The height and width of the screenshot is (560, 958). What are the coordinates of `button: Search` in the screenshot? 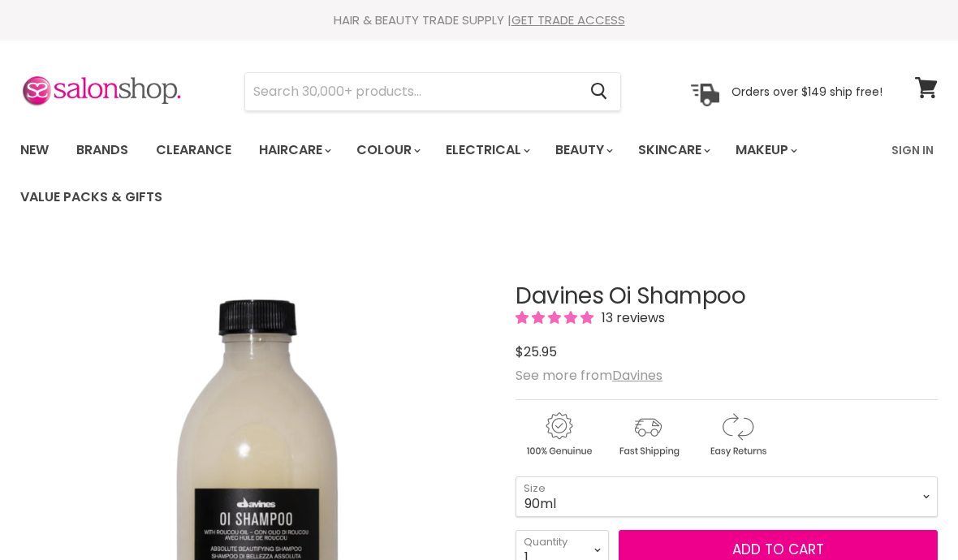 It's located at (598, 91).